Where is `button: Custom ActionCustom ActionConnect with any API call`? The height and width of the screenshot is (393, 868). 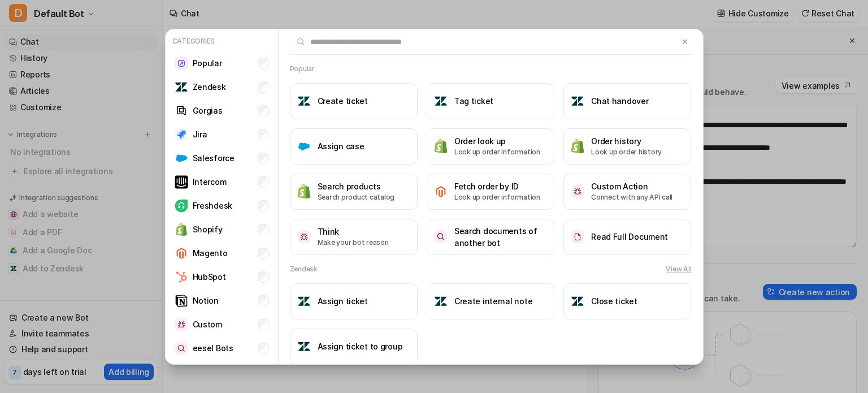 button: Custom ActionCustom ActionConnect with any API call is located at coordinates (627, 192).